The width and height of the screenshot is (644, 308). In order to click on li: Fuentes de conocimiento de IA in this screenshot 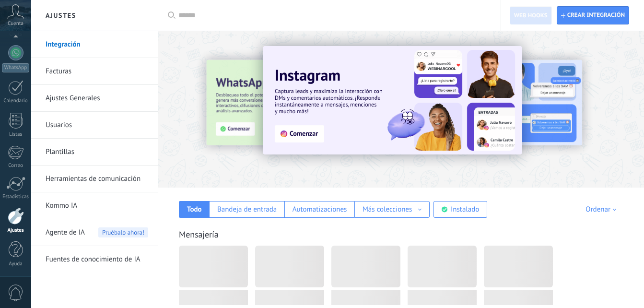, I will do `click(95, 259)`.